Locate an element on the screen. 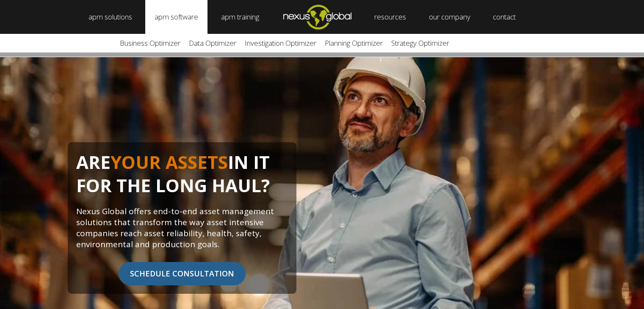 The width and height of the screenshot is (644, 309). a: Data Optimizer is located at coordinates (213, 43).